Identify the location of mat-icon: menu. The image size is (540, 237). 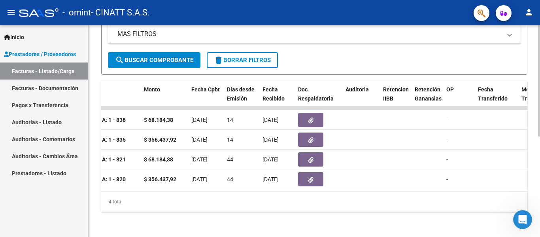
(11, 12).